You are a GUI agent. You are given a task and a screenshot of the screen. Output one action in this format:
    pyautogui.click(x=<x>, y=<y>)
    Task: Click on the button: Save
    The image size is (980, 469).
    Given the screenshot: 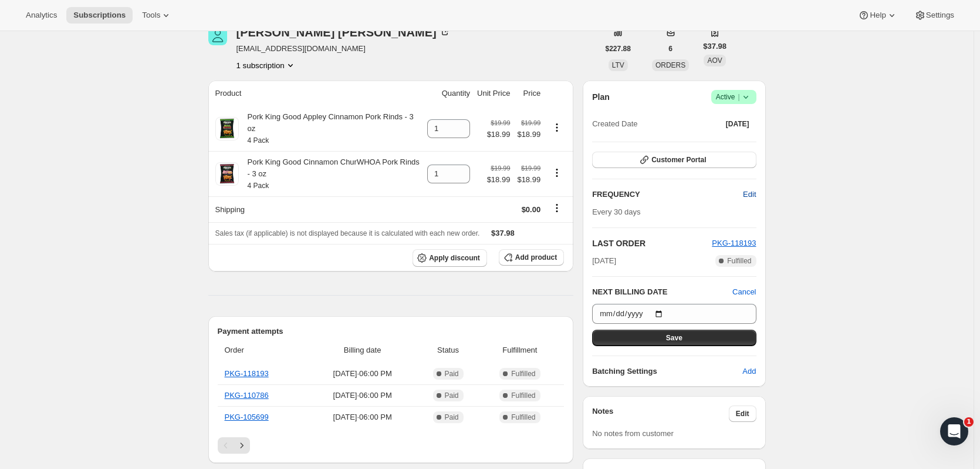 What is the action you would take?
    pyautogui.click(x=674, y=338)
    